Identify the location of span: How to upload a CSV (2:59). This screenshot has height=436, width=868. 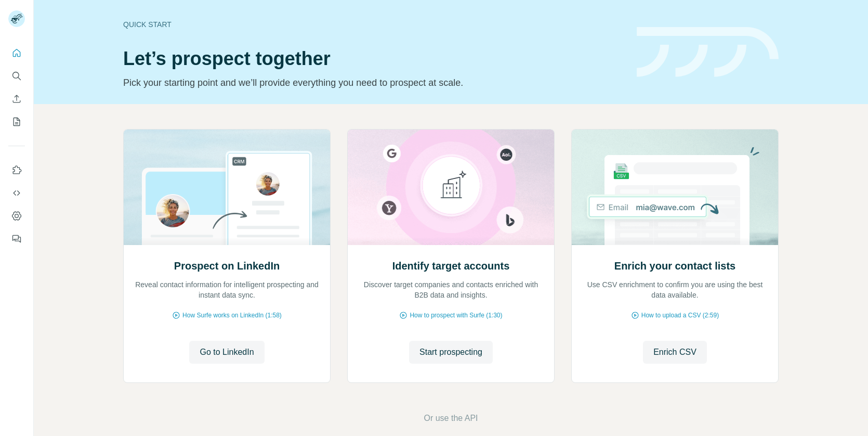
(680, 315).